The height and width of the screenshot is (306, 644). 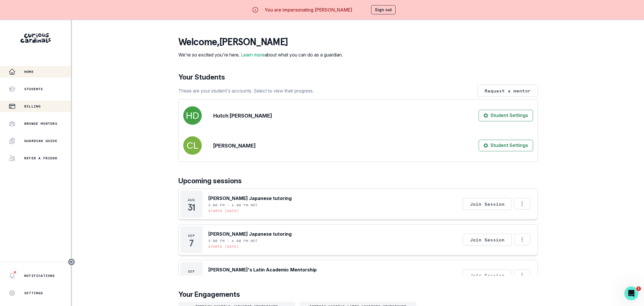 What do you see at coordinates (32, 106) in the screenshot?
I see `p: Billing` at bounding box center [32, 106].